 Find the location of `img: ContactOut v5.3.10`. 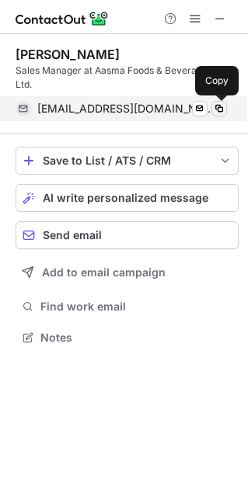

img: ContactOut v5.3.10 is located at coordinates (62, 19).